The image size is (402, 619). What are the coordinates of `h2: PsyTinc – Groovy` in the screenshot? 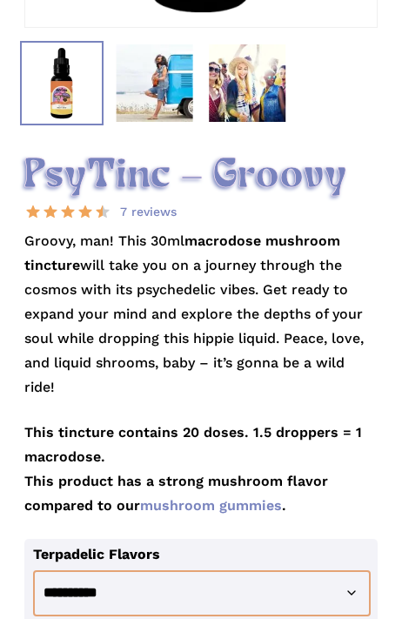 It's located at (201, 176).